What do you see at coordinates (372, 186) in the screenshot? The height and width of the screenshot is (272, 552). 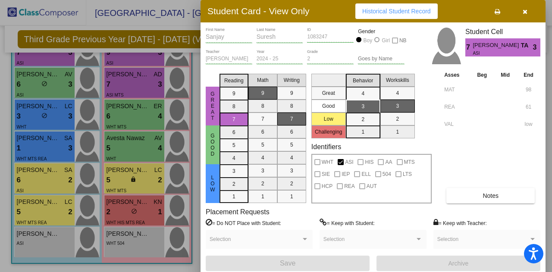 I see `span: AUT` at bounding box center [372, 186].